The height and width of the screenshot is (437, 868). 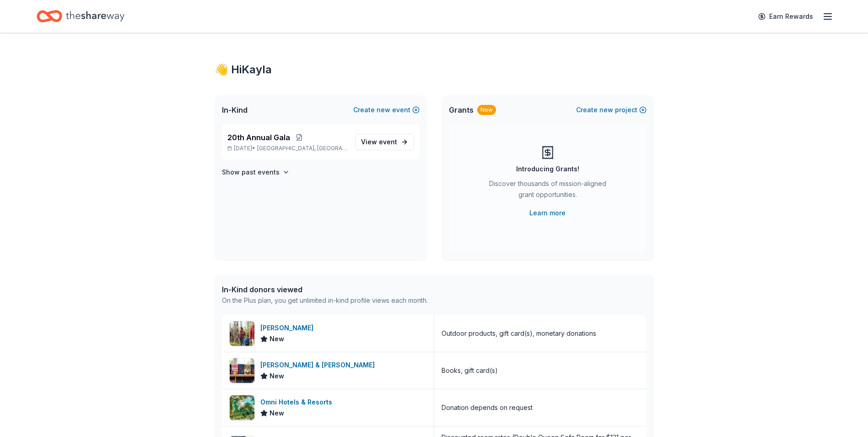 What do you see at coordinates (251, 172) in the screenshot?
I see `h4: Show past events` at bounding box center [251, 172].